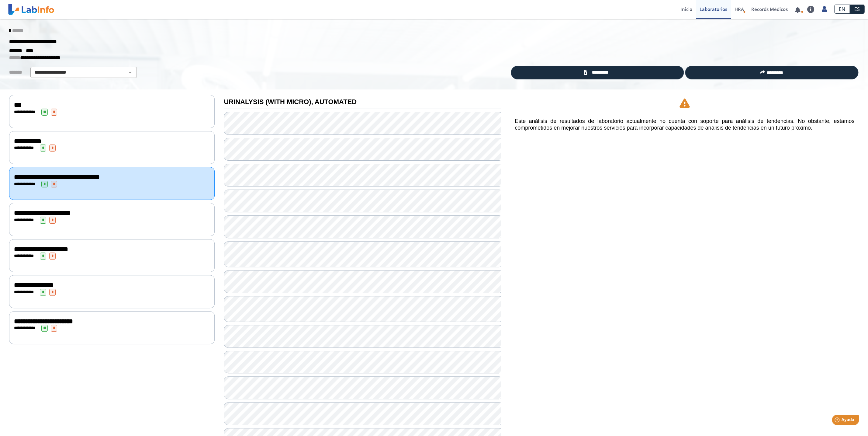 This screenshot has width=868, height=436. Describe the element at coordinates (857, 10) in the screenshot. I see `a: ES` at that location.